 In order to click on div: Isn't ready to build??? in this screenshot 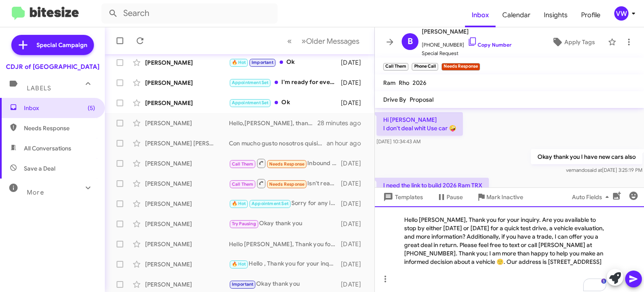, I will do `click(285, 183)`.